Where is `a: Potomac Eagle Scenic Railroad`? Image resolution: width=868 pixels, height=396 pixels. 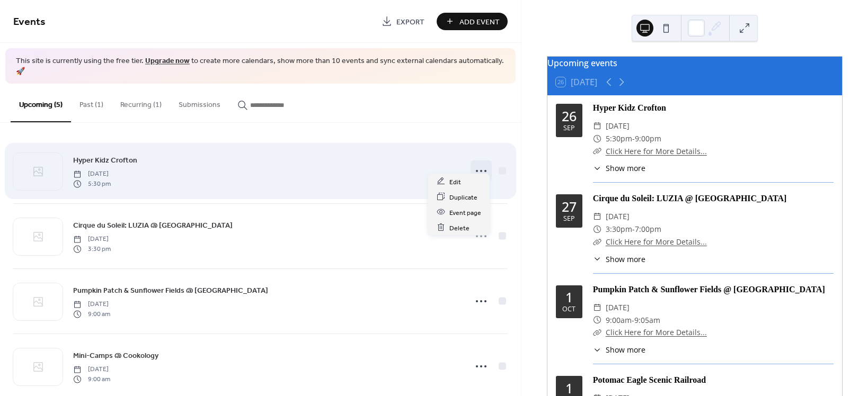
a: Potomac Eagle Scenic Railroad is located at coordinates (649, 380).